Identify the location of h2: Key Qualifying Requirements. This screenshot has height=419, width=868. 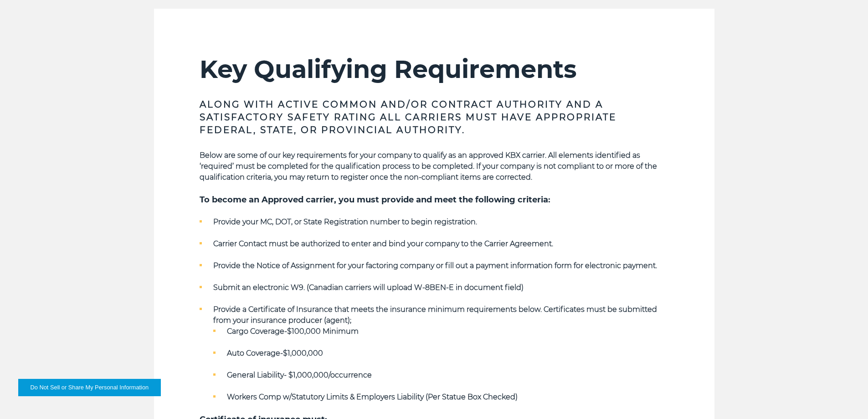
(434, 70).